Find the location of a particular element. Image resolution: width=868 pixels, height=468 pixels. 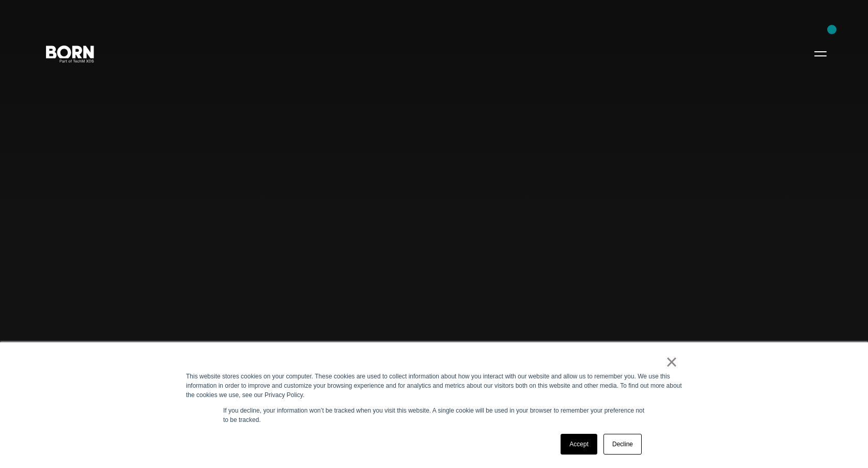

p: If you decline, your information won’t be tracked when you visit this website. A single cookie wi... is located at coordinates (434, 415).